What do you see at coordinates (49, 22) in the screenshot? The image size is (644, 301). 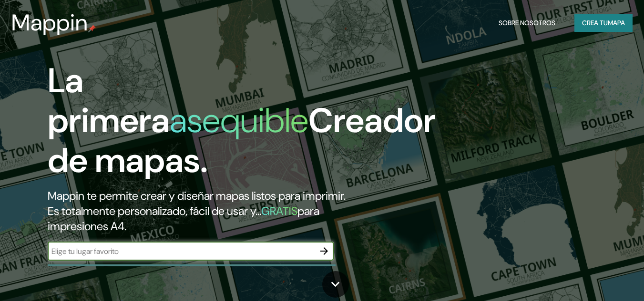 I see `font: Mappin` at bounding box center [49, 22].